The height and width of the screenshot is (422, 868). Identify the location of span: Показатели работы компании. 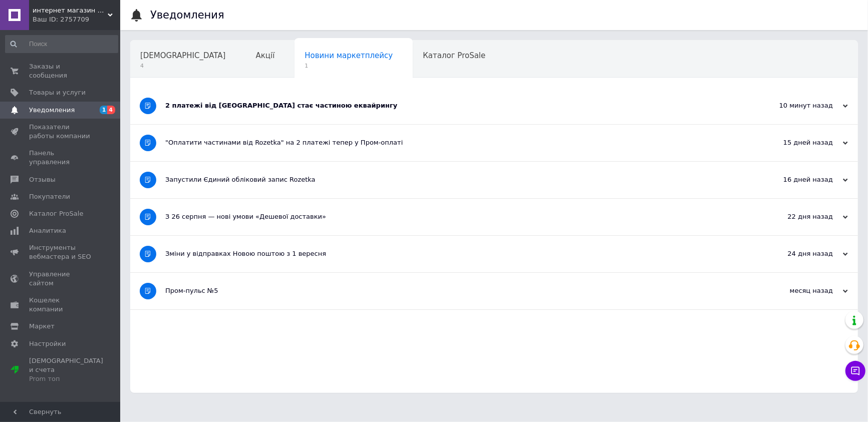
(60, 131).